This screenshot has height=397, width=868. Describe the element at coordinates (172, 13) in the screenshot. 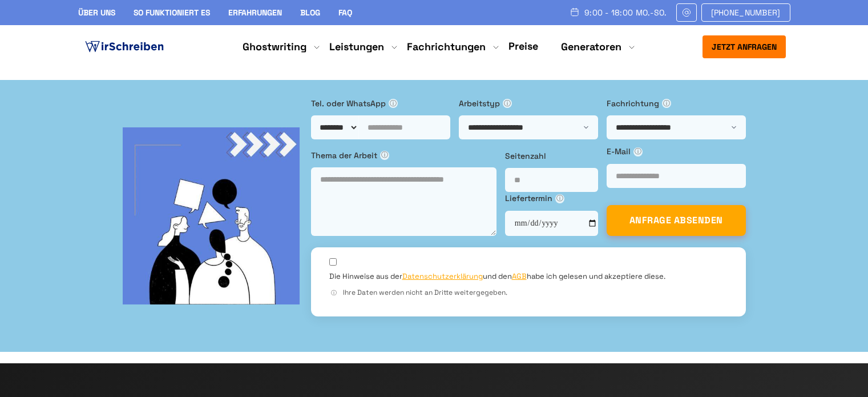

I see `a: So funktioniert es` at that location.